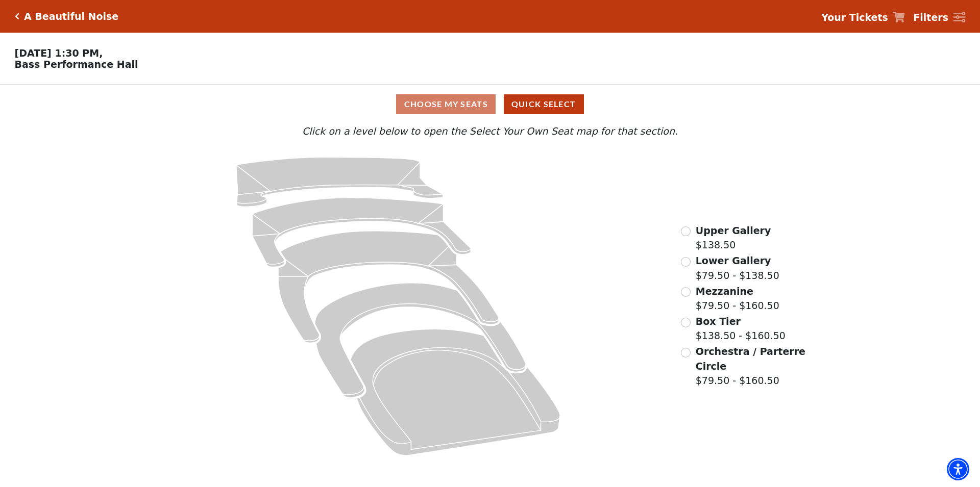 The height and width of the screenshot is (487, 980). What do you see at coordinates (490, 131) in the screenshot?
I see `p: Click on a level below to open the Select Your Own Seat map for that section.` at bounding box center [490, 131].